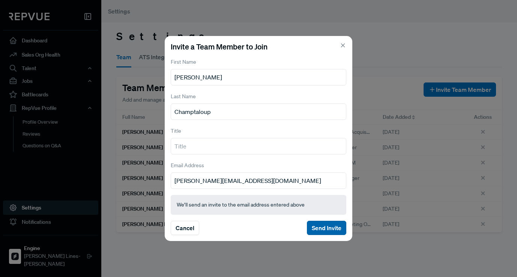 The image size is (517, 277). I want to click on p: We’ll send an invite to the email address entered above, so click(258, 205).